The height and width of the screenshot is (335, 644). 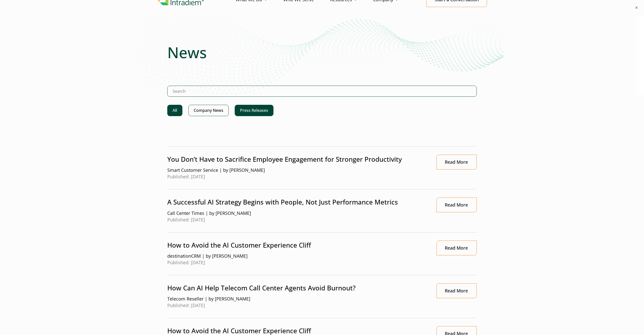 I want to click on p: How to Avoid the AI Customer Experience Cliff, so click(x=296, y=245).